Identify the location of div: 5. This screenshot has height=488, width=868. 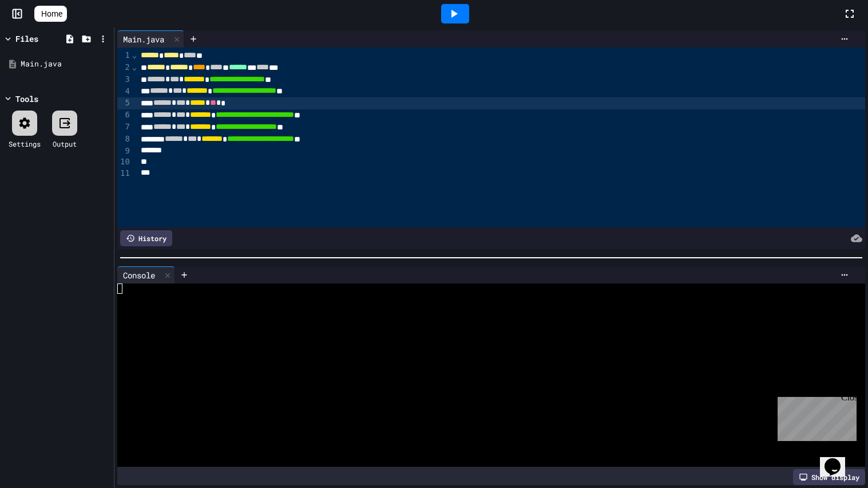
(124, 103).